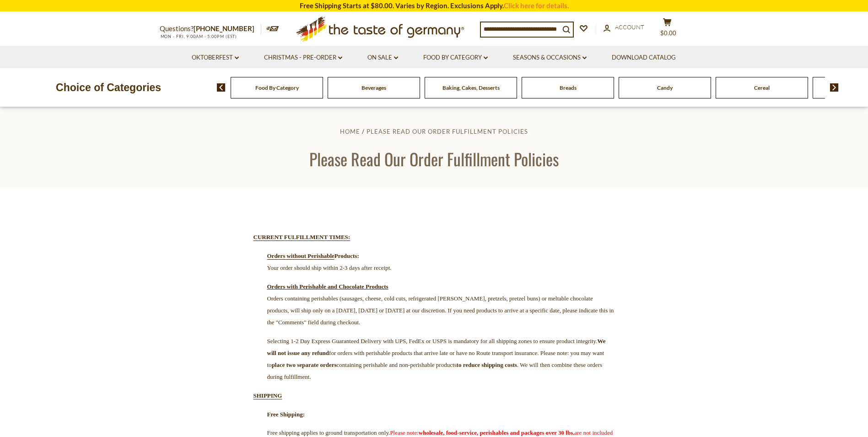 The height and width of the screenshot is (437, 868). I want to click on a: Download Catalog, so click(644, 58).